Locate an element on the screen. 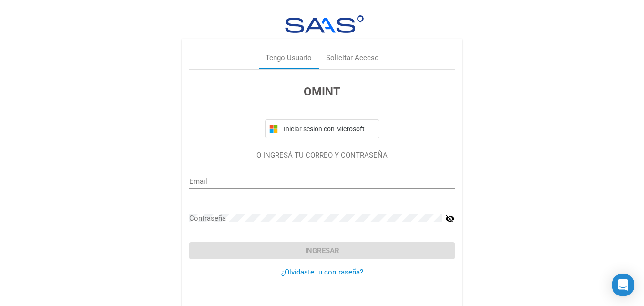  span: Ingresar is located at coordinates (323, 251).